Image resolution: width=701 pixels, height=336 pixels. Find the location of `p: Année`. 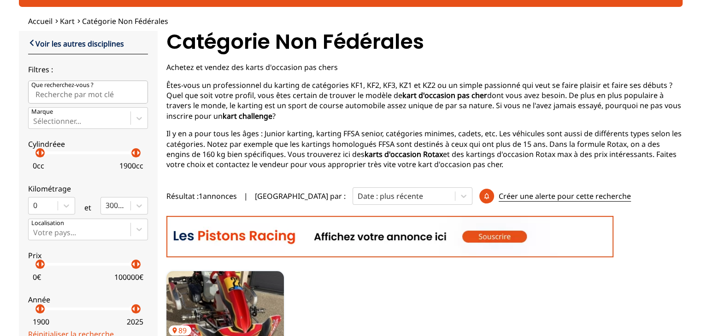

p: Année is located at coordinates (88, 300).